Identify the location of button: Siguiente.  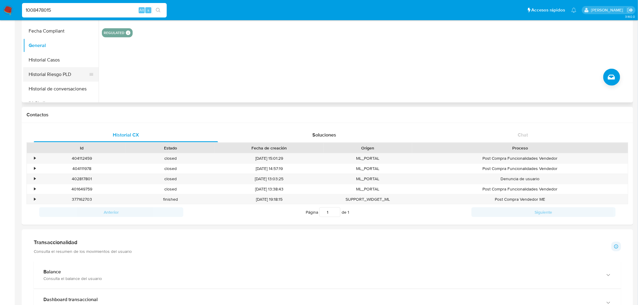
(543, 212).